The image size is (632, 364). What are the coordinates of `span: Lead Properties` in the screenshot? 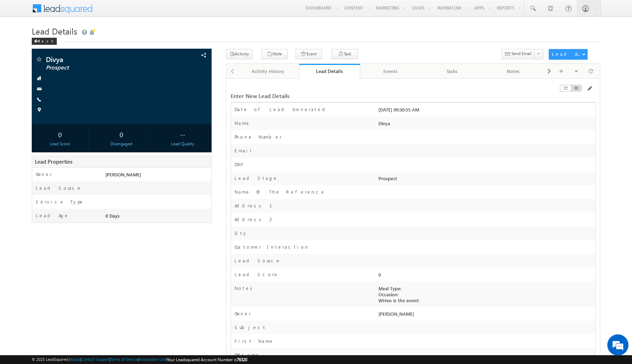 It's located at (54, 162).